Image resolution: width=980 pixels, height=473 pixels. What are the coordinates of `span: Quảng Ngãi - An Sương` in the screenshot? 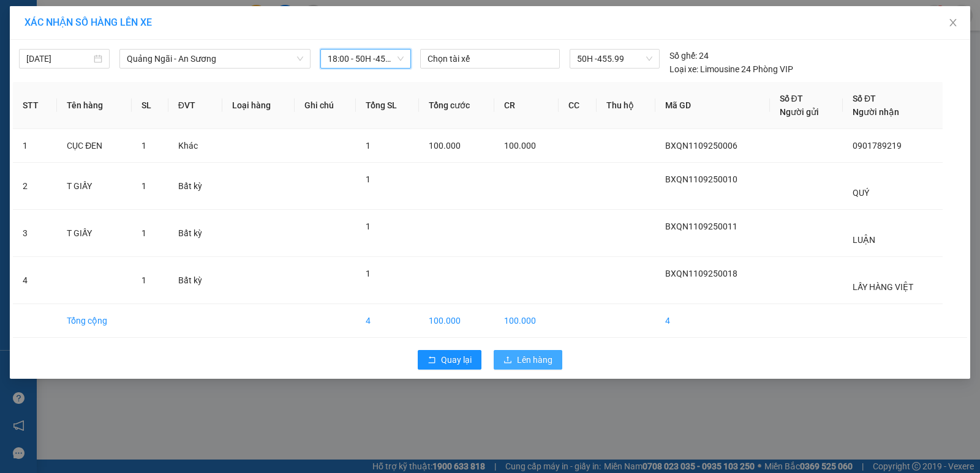 It's located at (215, 59).